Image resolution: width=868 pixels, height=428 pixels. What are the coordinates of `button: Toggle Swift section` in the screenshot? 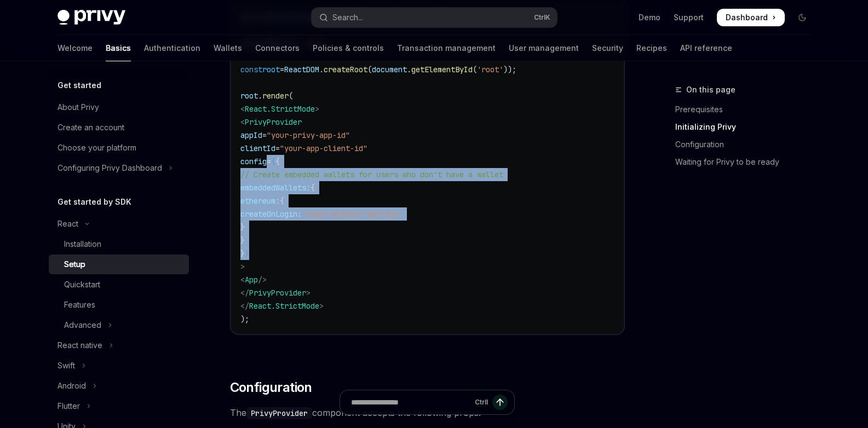 It's located at (119, 365).